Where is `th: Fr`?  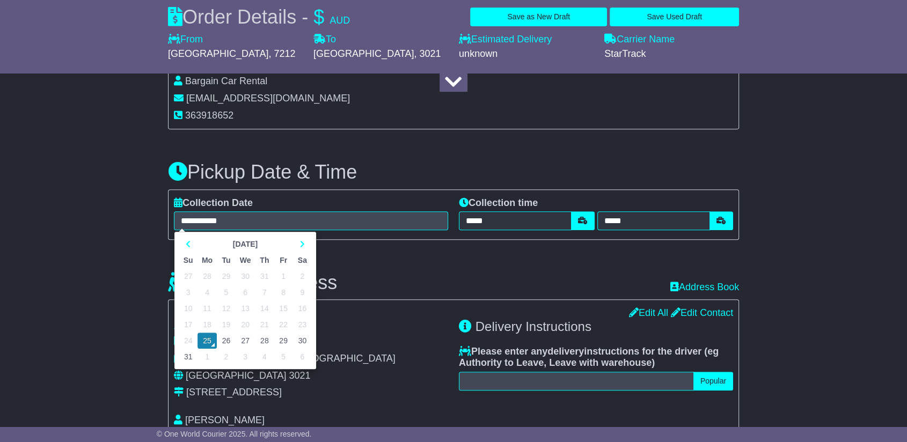 th: Fr is located at coordinates (283, 260).